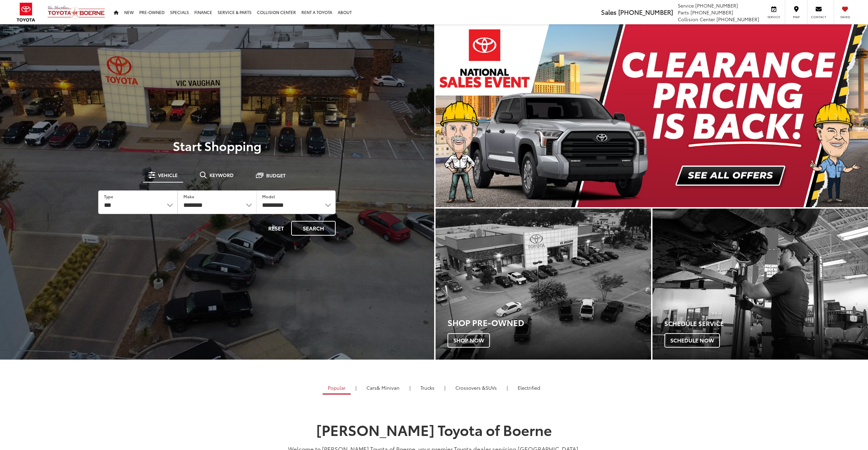  What do you see at coordinates (388, 388) in the screenshot?
I see `span: & Minivan` at bounding box center [388, 388].